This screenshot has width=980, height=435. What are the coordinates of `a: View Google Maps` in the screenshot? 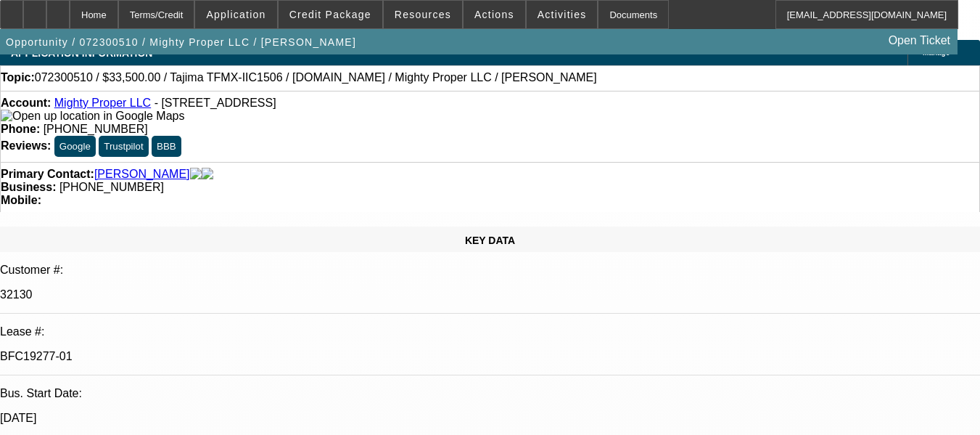 It's located at (92, 115).